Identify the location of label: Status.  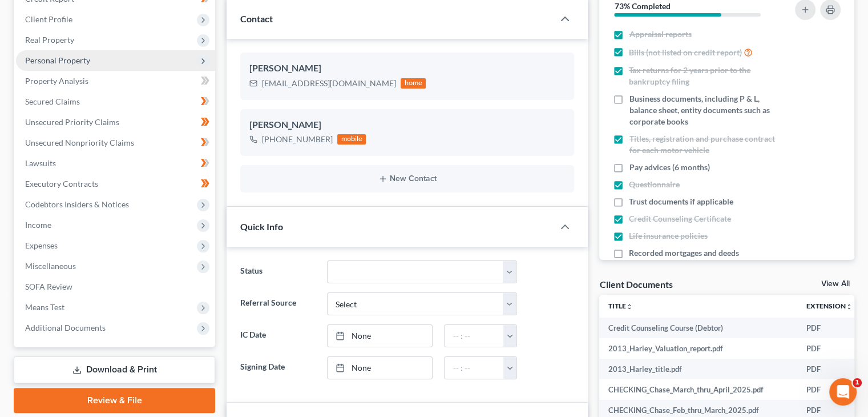
(277, 272).